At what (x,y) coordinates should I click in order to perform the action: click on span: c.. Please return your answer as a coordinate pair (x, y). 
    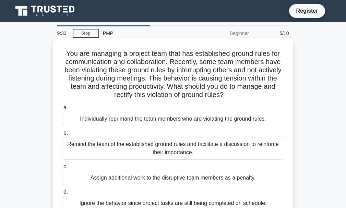
    Looking at the image, I should click on (65, 166).